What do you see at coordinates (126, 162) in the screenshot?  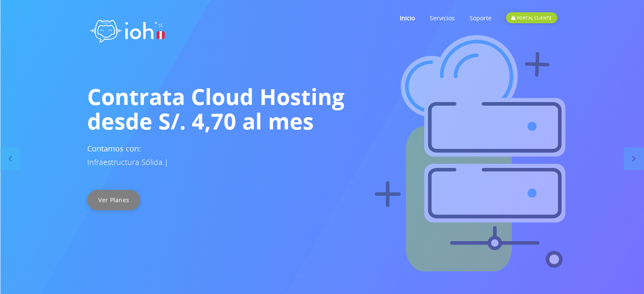 I see `span: Infraestructura Sólida.` at bounding box center [126, 162].